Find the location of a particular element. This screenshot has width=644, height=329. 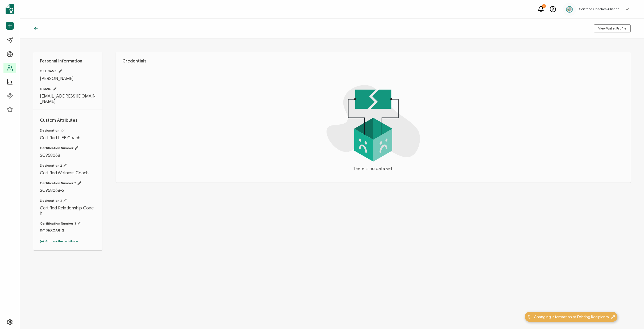

p: Add another attribute is located at coordinates (68, 241).